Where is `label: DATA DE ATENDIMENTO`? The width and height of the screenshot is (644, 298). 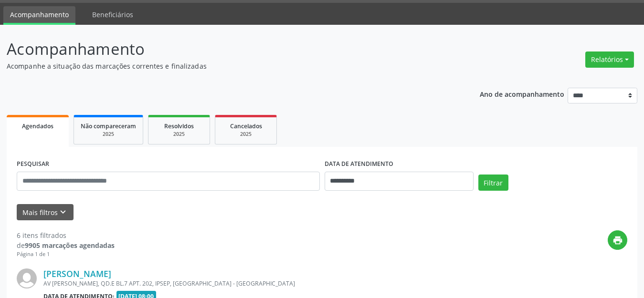 label: DATA DE ATENDIMENTO is located at coordinates (359, 164).